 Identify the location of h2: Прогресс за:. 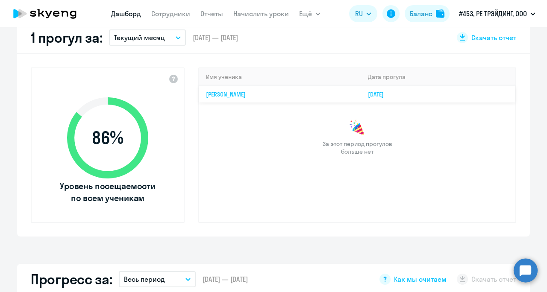
(71, 279).